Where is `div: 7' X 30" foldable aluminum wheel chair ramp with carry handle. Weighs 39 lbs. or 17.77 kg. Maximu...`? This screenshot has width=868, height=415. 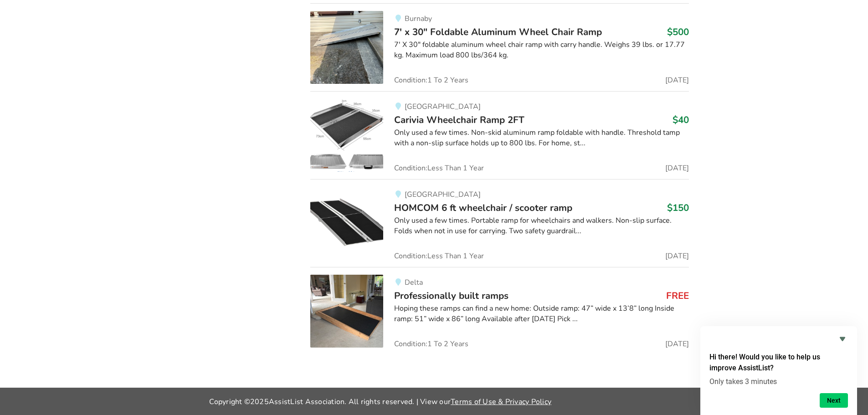 div: 7' X 30" foldable aluminum wheel chair ramp with carry handle. Weighs 39 lbs. or 17.77 kg. Maximu... is located at coordinates (541, 50).